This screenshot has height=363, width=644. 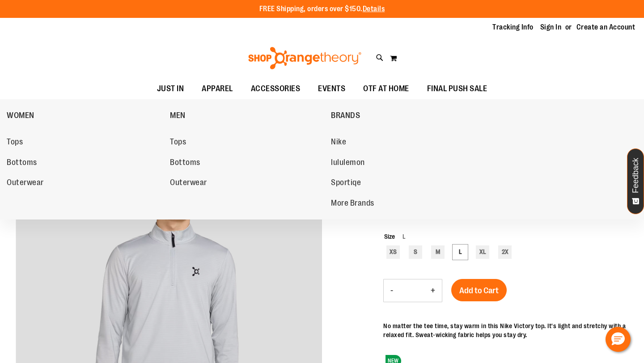 I want to click on span: ACCESSORIES, so click(x=275, y=89).